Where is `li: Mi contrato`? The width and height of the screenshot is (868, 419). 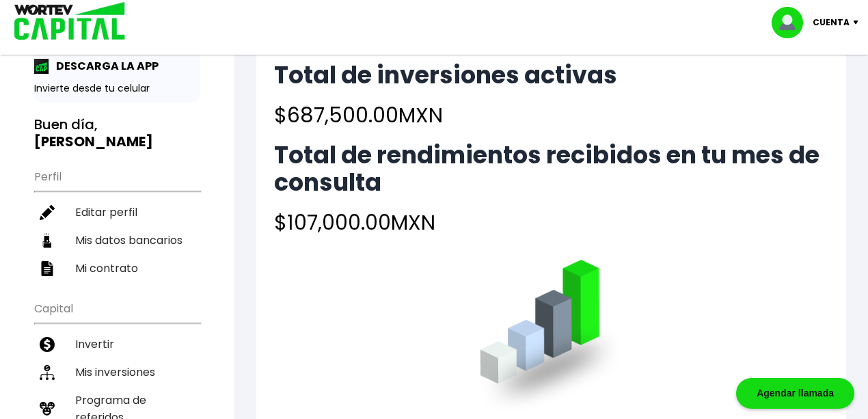
li: Mi contrato is located at coordinates (117, 268).